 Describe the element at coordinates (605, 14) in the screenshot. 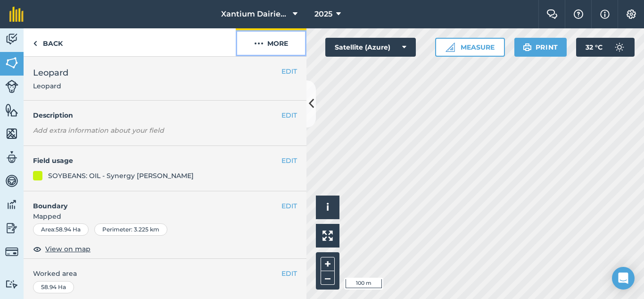

I see `img: svg+xml;base64,PHN2ZyB4bWxucz0iaHR0cDovL3d3dy53My5vcmcvMjAwMC9zdmciIHdpZHRoPSIxNyIgaGVpZ2h0PSIxNy...` at that location.